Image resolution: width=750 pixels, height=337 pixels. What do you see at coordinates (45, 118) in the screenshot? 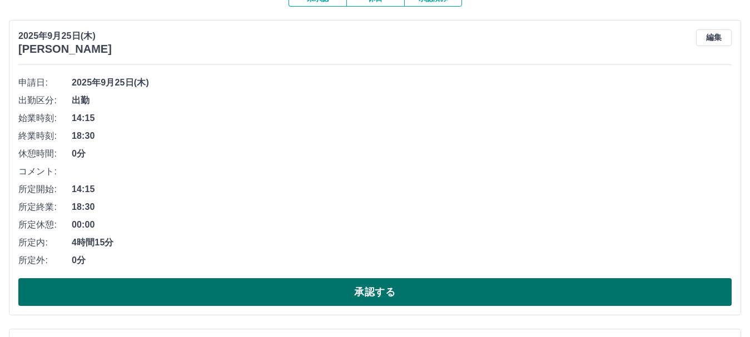
I see `span: 始業時刻:` at bounding box center [45, 118].